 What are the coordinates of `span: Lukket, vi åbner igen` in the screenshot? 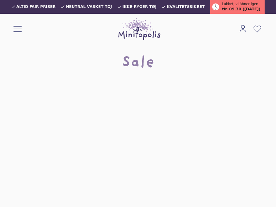 It's located at (240, 4).